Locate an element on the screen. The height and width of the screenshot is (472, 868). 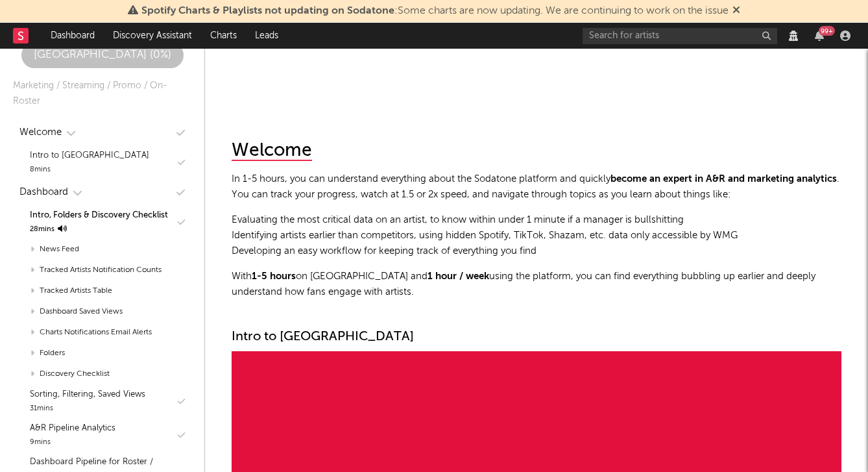
a: Charts is located at coordinates (223, 35).